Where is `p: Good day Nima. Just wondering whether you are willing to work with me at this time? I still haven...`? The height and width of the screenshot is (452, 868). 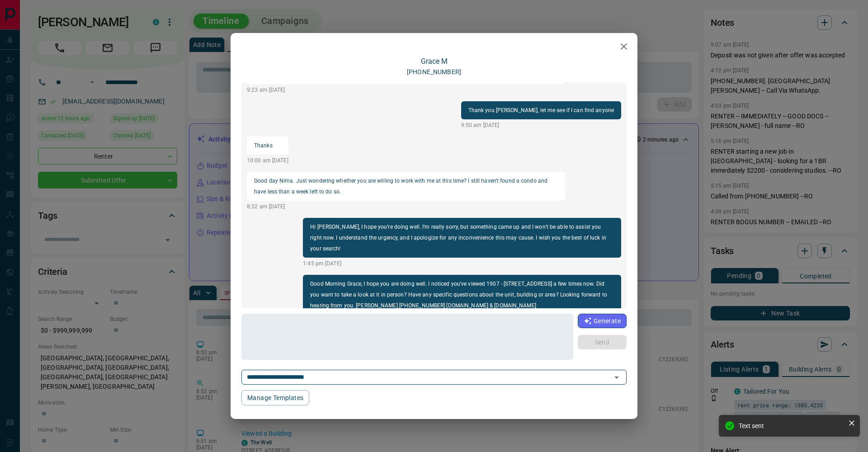 p: Good day Nima. Just wondering whether you are willing to work with me at this time? I still haven... is located at coordinates (406, 186).